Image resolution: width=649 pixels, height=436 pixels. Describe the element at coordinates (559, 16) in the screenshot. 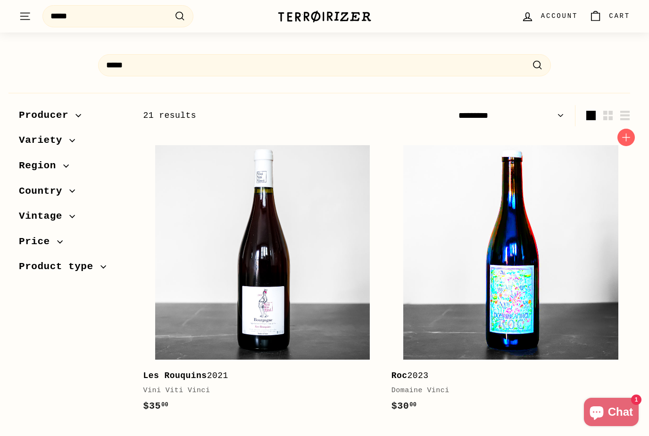

I see `span: Account` at that location.